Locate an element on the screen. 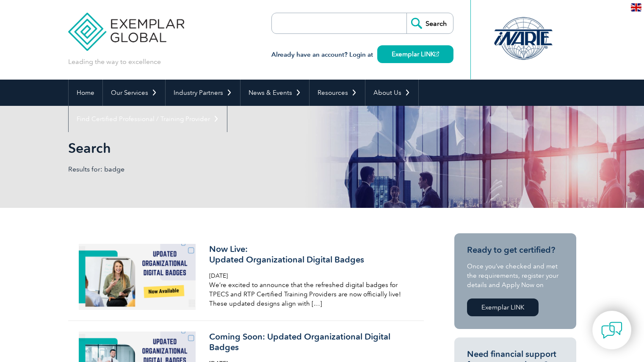 The height and width of the screenshot is (362, 644). p: Leading the way to excellence is located at coordinates (114, 62).